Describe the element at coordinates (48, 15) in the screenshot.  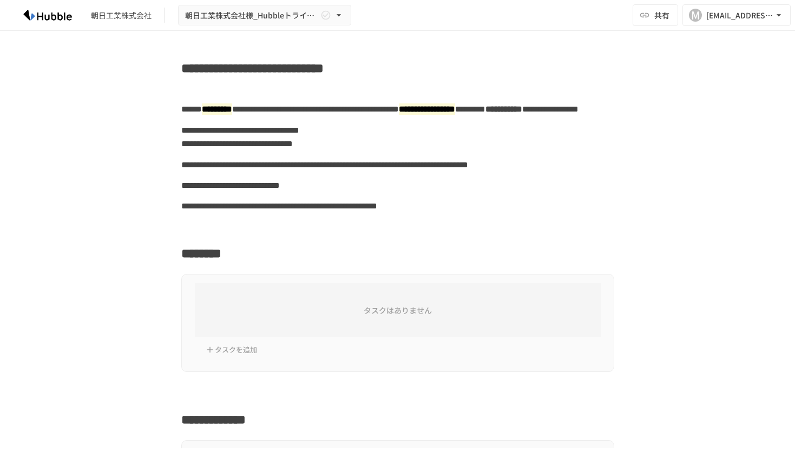
I see `img: HzDRNkGCf7KYO4GfwKnzITak6oVsp5RHeZBEM1dQFiQ` at that location.